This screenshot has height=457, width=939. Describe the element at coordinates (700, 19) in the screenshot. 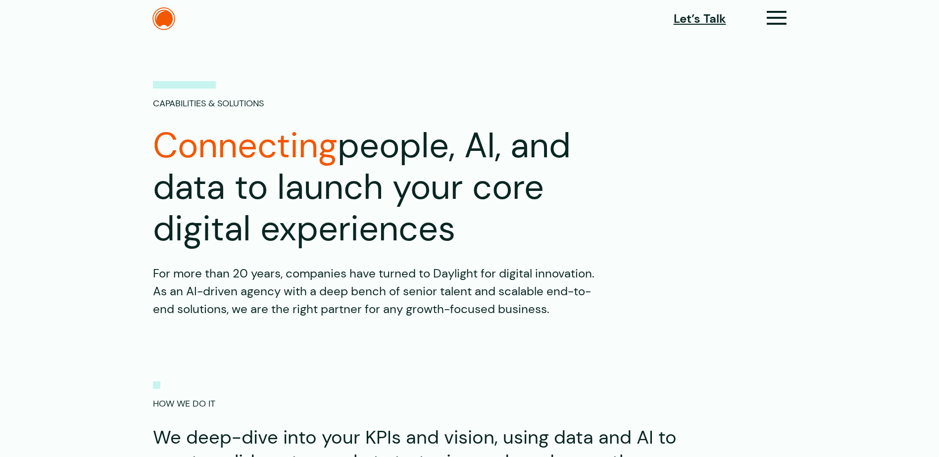

I see `span: Let’s Talk` at that location.